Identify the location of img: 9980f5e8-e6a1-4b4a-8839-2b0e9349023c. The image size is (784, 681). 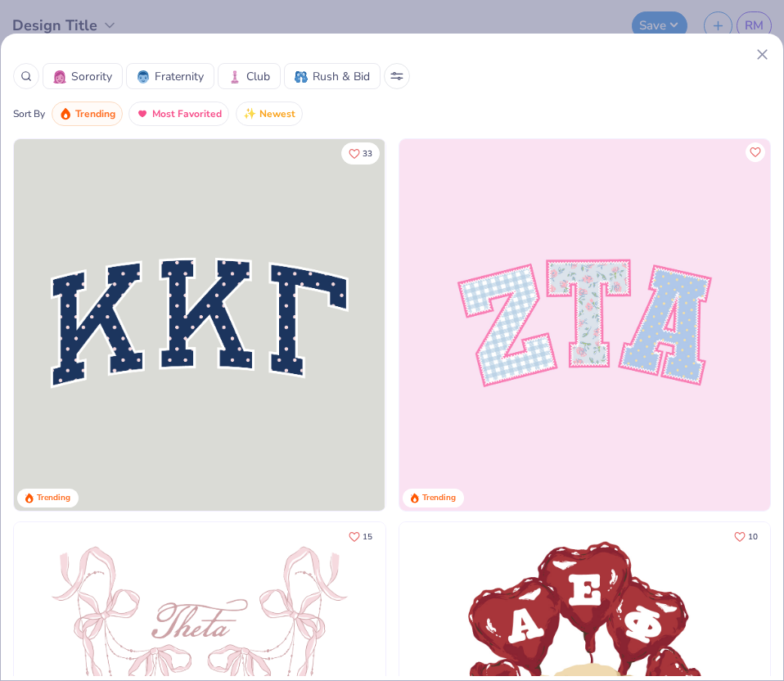
(584, 325).